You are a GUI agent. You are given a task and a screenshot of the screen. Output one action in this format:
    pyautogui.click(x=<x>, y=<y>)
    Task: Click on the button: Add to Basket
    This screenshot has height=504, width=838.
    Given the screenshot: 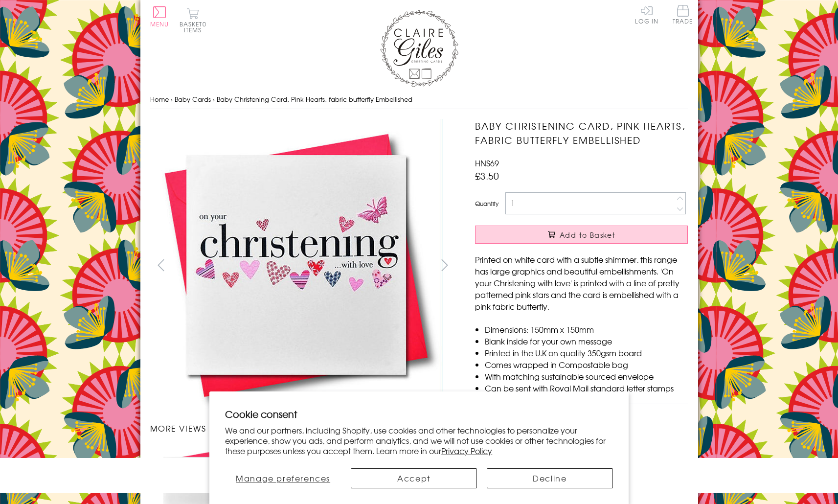 What is the action you would take?
    pyautogui.click(x=581, y=235)
    